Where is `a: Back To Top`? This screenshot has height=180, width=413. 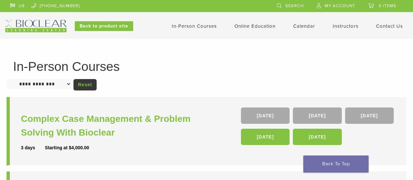
a: Back To Top is located at coordinates (336, 164).